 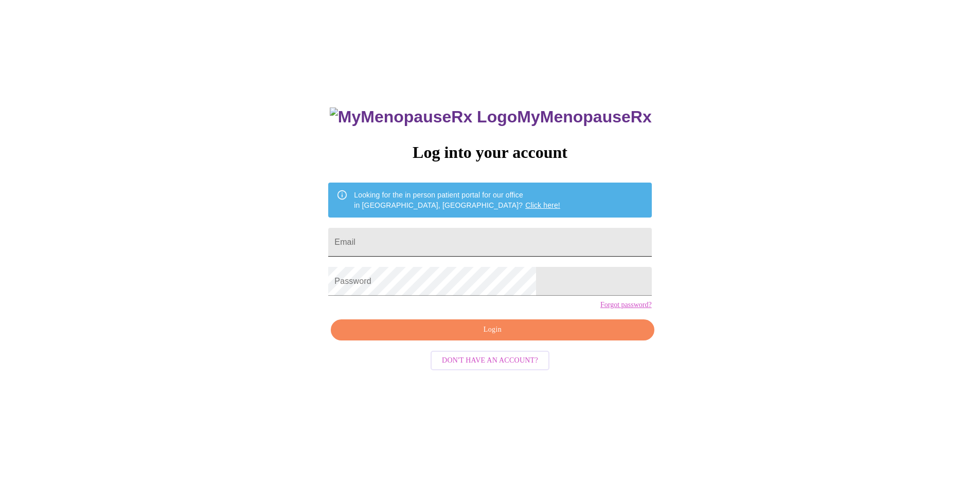 I want to click on span: Don't have an account?, so click(x=490, y=360).